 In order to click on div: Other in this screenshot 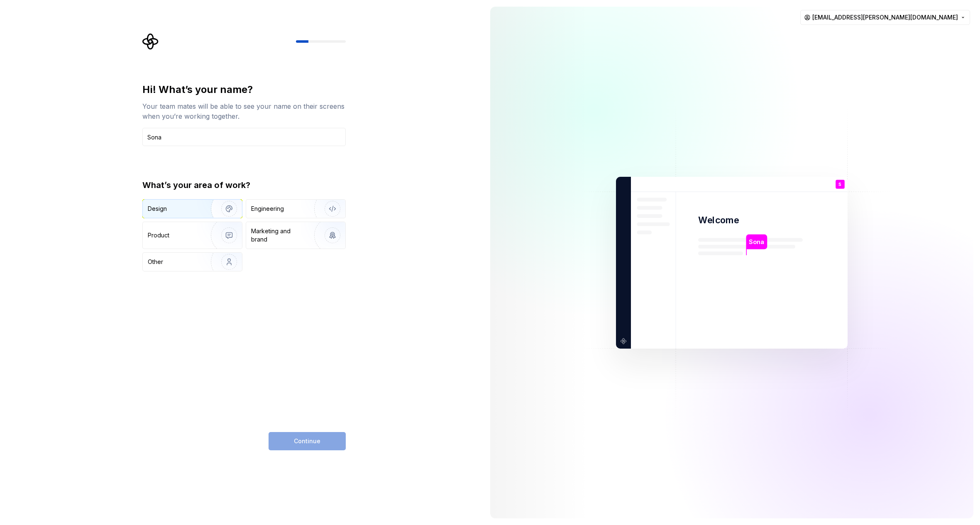, I will do `click(156, 262)`.